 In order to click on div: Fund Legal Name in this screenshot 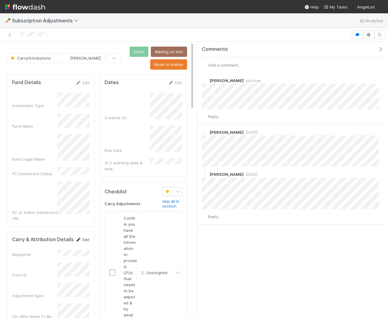, I will do `click(35, 159)`.